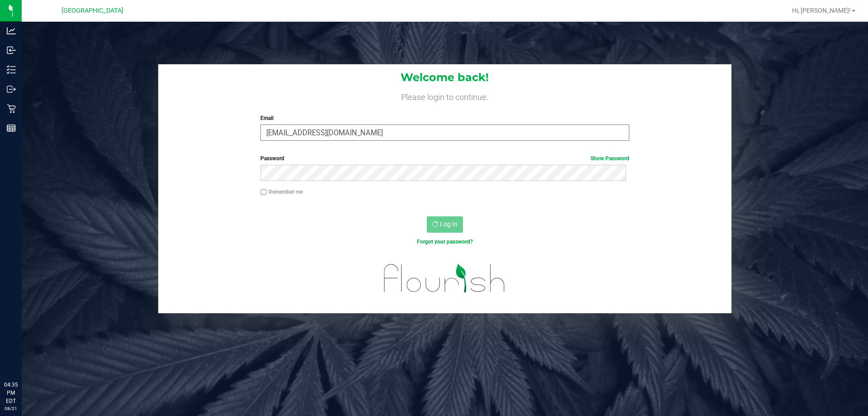 The height and width of the screenshot is (416, 868). I want to click on h4: Please login to continue., so click(445, 96).